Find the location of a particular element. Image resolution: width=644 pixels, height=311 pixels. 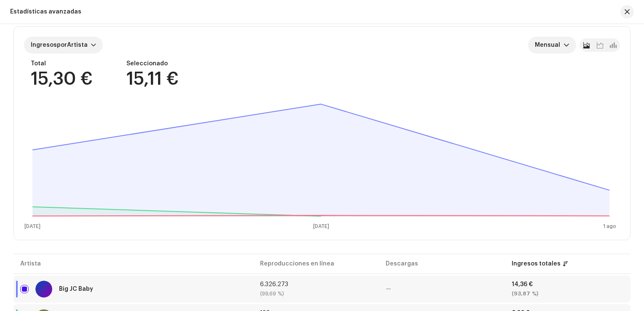

div: Seleccionado is located at coordinates (153, 64).